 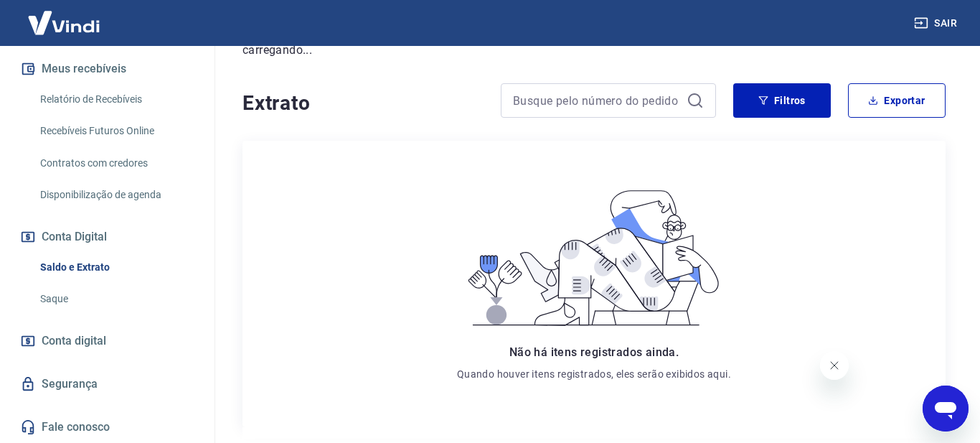 What do you see at coordinates (937, 23) in the screenshot?
I see `button: Sair` at bounding box center [937, 23].